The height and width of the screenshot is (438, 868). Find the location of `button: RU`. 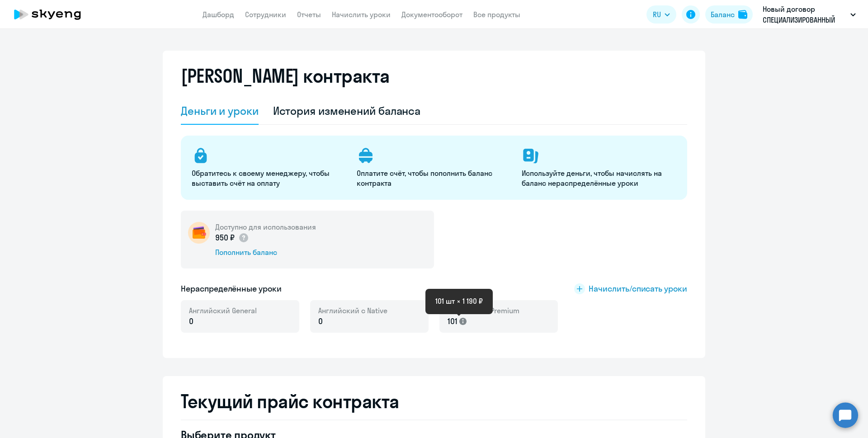

button: RU is located at coordinates (661, 15).